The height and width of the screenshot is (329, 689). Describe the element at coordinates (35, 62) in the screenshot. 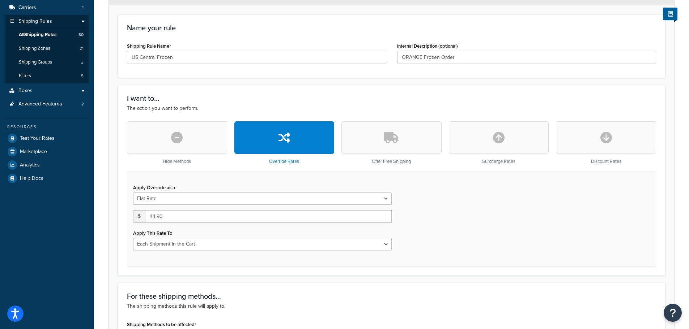

I see `span: Shipping Groups` at that location.